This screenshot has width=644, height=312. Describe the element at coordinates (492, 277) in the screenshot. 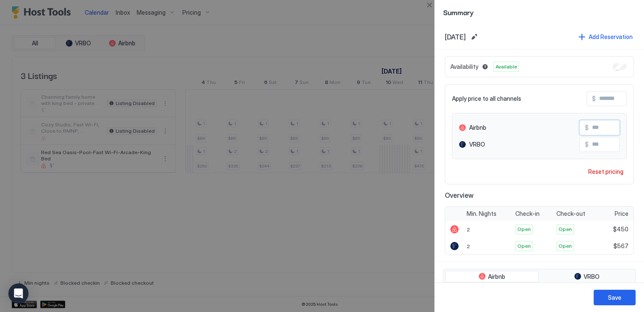

I see `button: Airbnb` at that location.